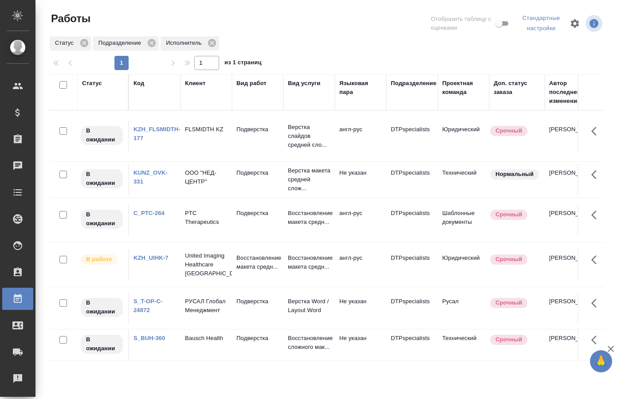 The height and width of the screenshot is (399, 621). I want to click on div: Вид услуги, so click(304, 83).